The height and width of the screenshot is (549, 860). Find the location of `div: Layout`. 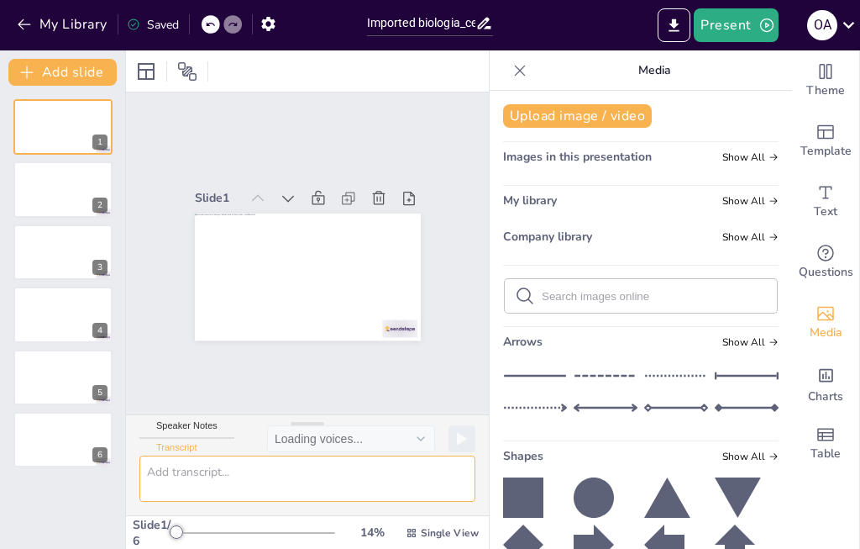

div: Layout is located at coordinates (146, 71).